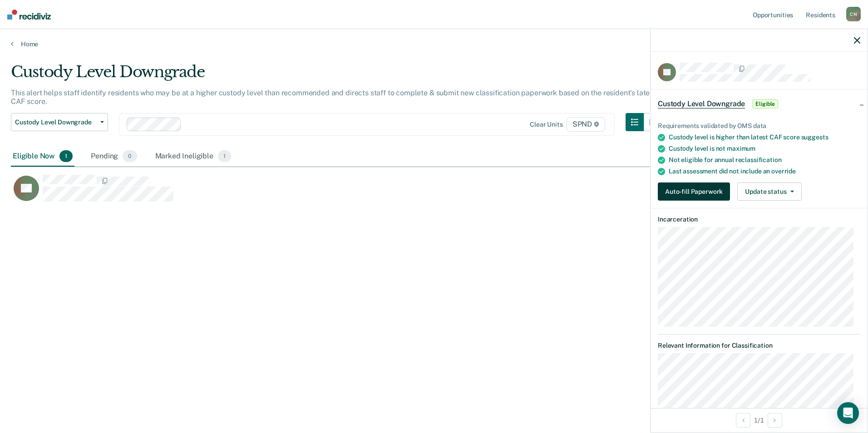 The height and width of the screenshot is (433, 868). Describe the element at coordinates (764, 171) in the screenshot. I see `div: Last assessment did not include an` at that location.